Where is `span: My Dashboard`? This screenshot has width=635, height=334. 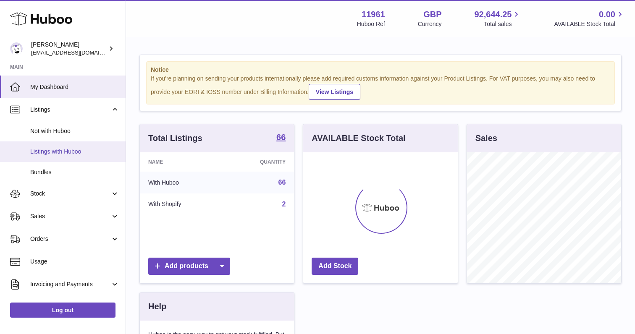 span: My Dashboard is located at coordinates (75, 87).